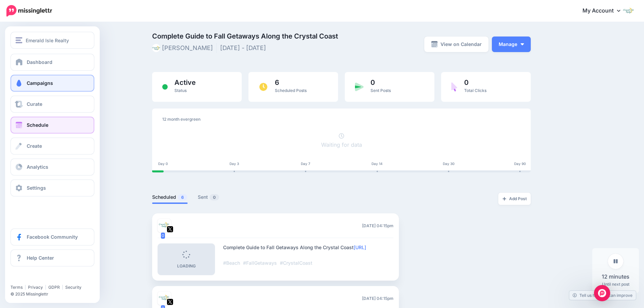 The height and width of the screenshot is (308, 644). I want to click on span: Dashboard, so click(39, 62).